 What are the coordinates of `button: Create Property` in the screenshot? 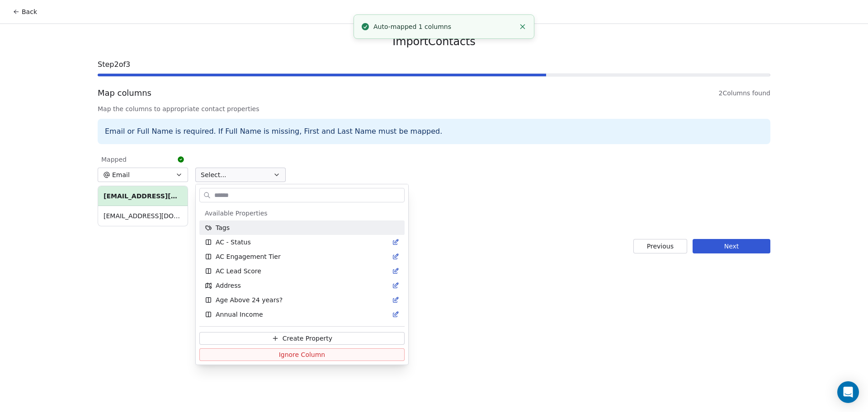 It's located at (302, 339).